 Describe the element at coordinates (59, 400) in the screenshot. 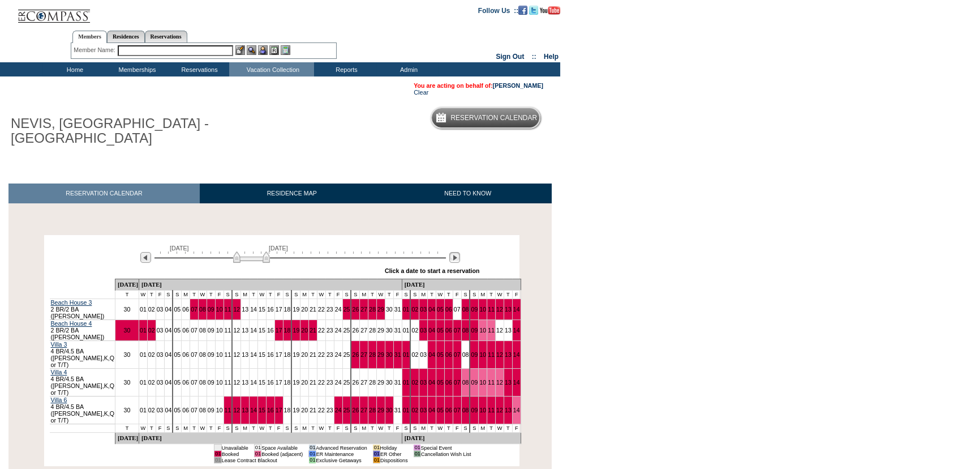

I see `a: Villa 6` at that location.